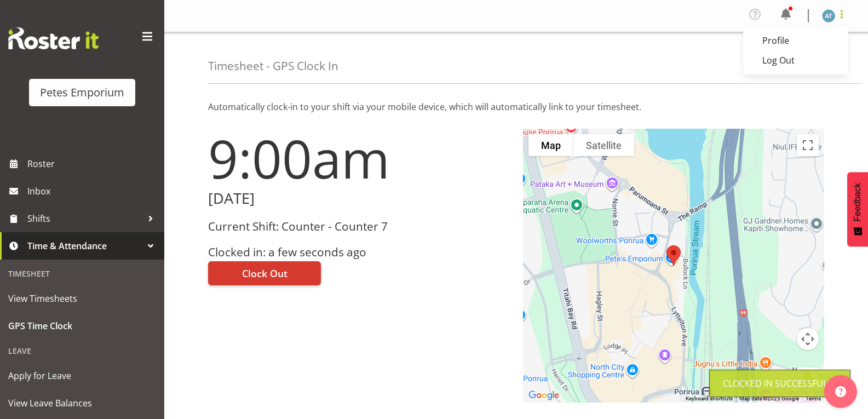 The width and height of the screenshot is (868, 419). Describe the element at coordinates (796, 61) in the screenshot. I see `a: Log Out` at that location.